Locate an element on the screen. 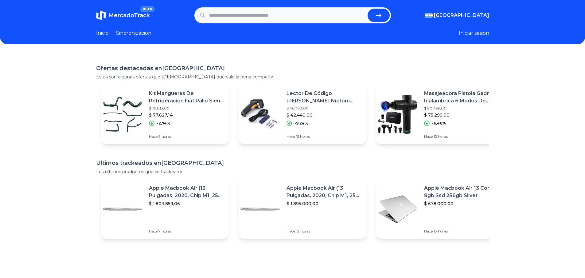 The width and height of the screenshot is (585, 278). p: -6,46% is located at coordinates (439, 123).